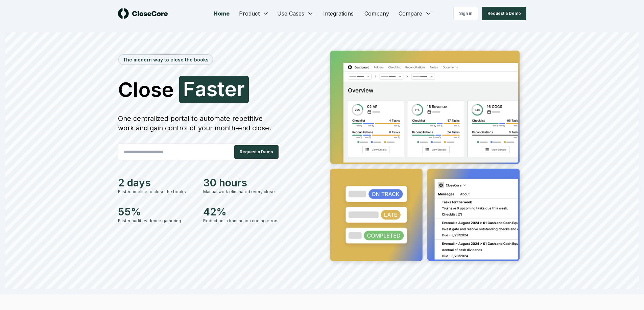 The height and width of the screenshot is (310, 644). Describe the element at coordinates (157, 221) in the screenshot. I see `div: Faster audit evidence gathering` at that location.